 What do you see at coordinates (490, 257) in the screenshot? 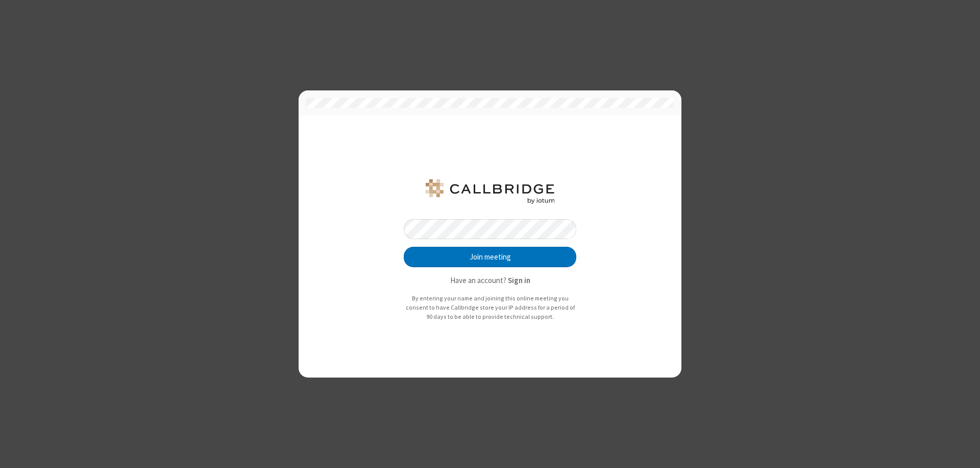
I see `button: Join meeting` at bounding box center [490, 257].